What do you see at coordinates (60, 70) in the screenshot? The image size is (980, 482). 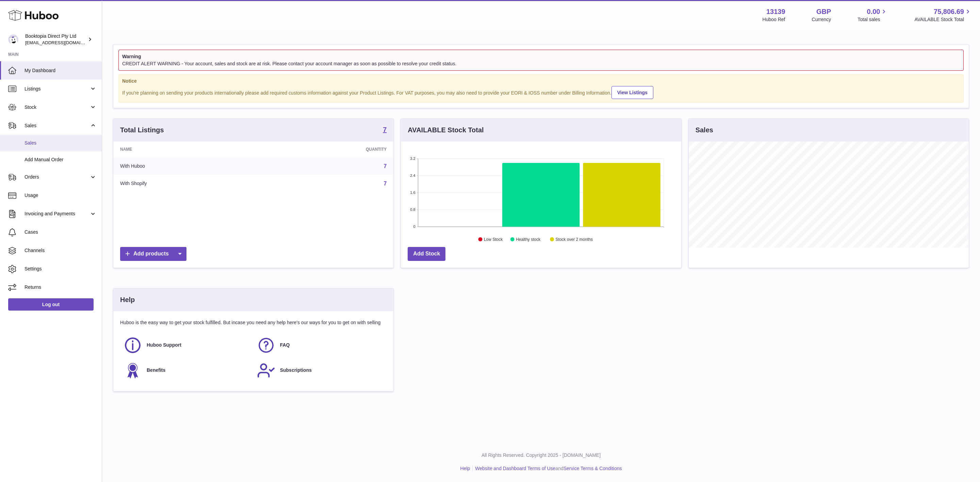 I see `span: My Dashboard` at bounding box center [60, 70].